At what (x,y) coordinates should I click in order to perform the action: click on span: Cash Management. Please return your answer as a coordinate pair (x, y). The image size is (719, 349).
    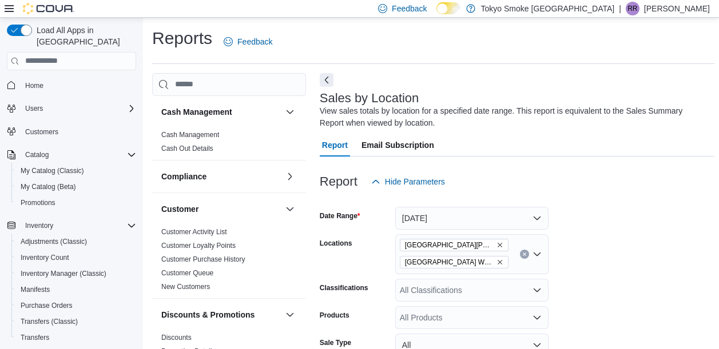
    Looking at the image, I should click on (190, 135).